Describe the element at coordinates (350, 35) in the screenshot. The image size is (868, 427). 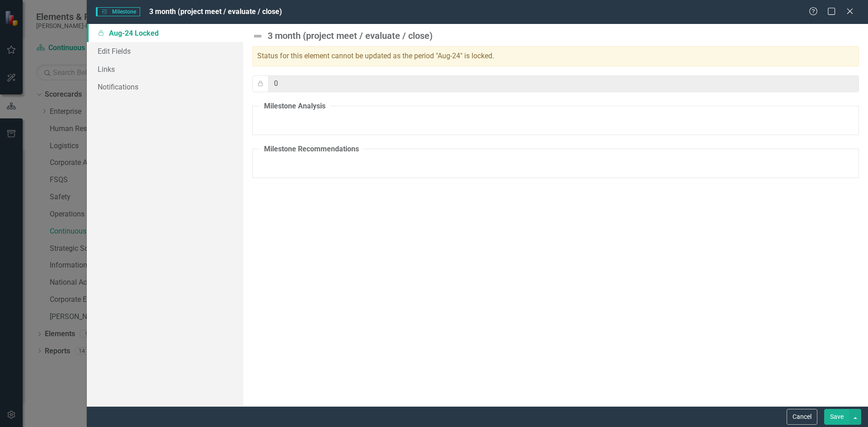
I see `div: 3 month (project meet / evaluate / close)` at that location.